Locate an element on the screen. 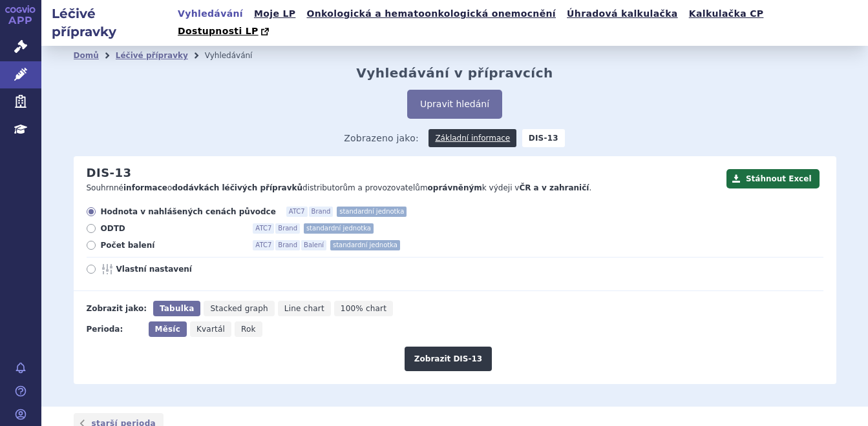 The height and width of the screenshot is (426, 868). span: Tabulka is located at coordinates (176, 309).